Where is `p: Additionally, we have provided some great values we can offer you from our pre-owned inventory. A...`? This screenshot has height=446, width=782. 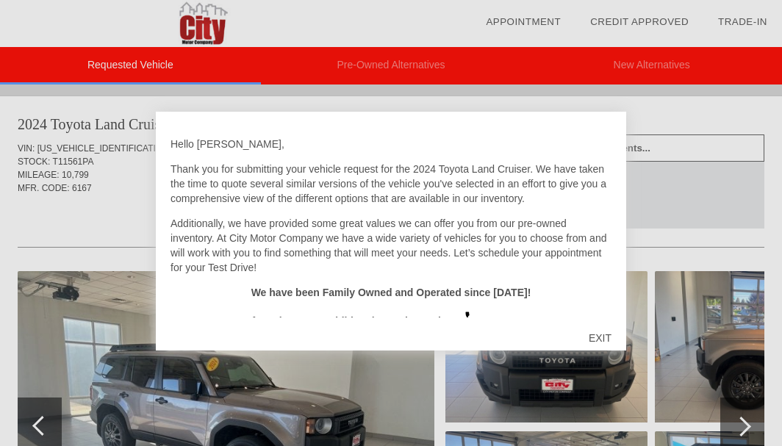
p: Additionally, we have provided some great values we can offer you from our pre-owned inventory. A... is located at coordinates (391, 246).